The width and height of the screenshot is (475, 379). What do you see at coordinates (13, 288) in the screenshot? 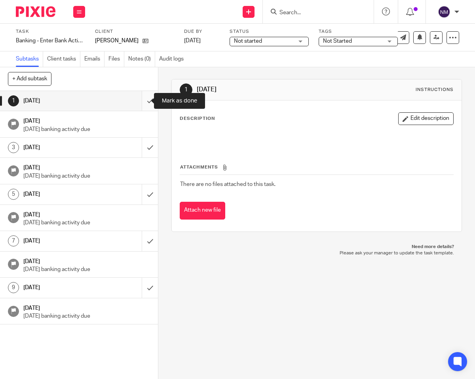
I see `div: 9` at bounding box center [13, 288].